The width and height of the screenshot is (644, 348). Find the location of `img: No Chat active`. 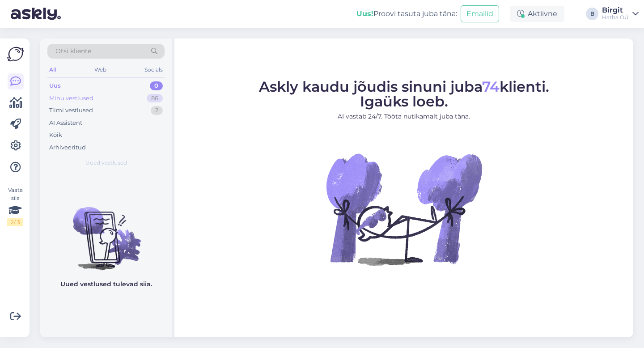

img: No Chat active is located at coordinates (404, 208).